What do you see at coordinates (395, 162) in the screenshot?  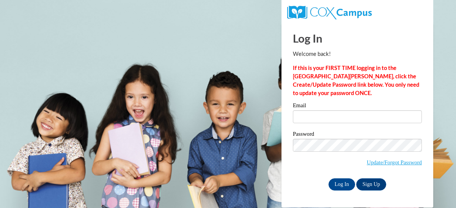 I see `a: Update/Forgot Password` at bounding box center [395, 162].